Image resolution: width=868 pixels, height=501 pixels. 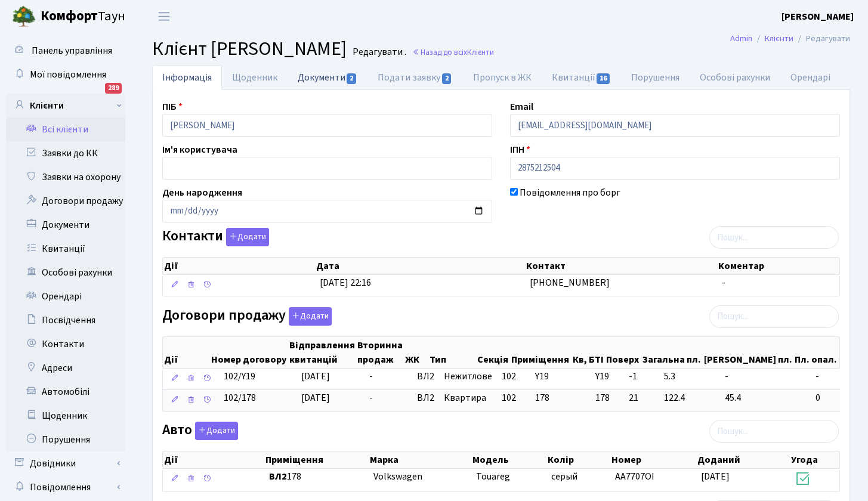 I want to click on img: logo.png, so click(x=24, y=16).